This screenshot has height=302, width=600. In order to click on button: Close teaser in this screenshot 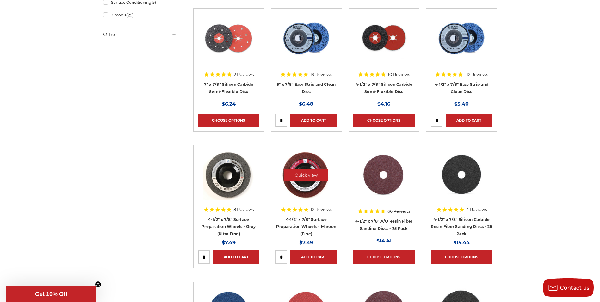, I will do `click(98, 284)`.